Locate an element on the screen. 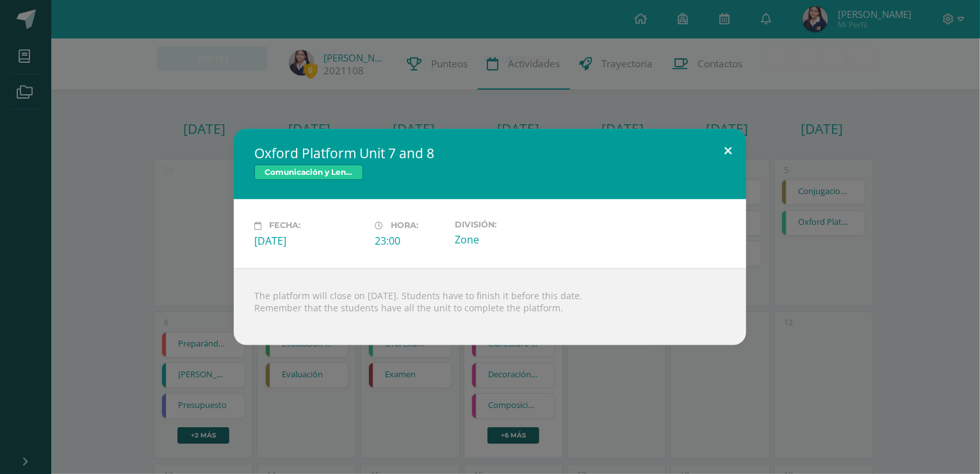  span: Fecha: is located at coordinates (284, 225).